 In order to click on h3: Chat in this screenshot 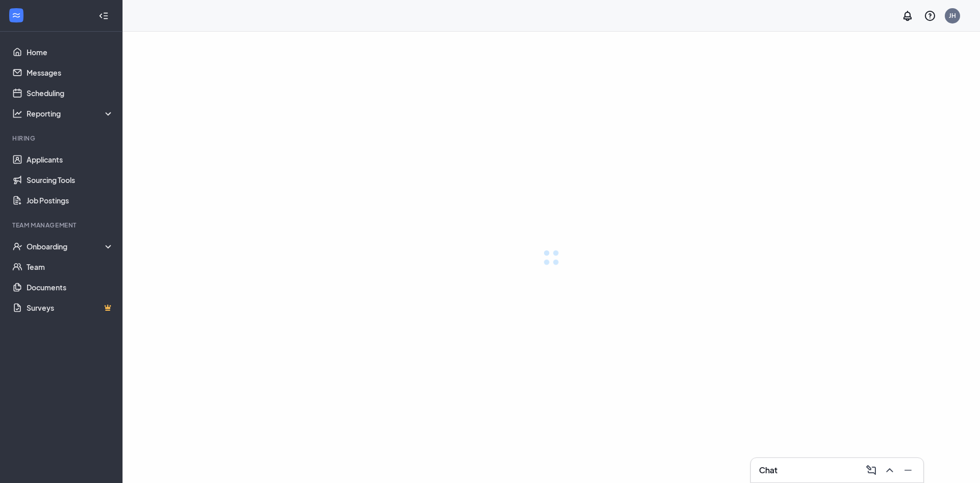, I will do `click(768, 470)`.